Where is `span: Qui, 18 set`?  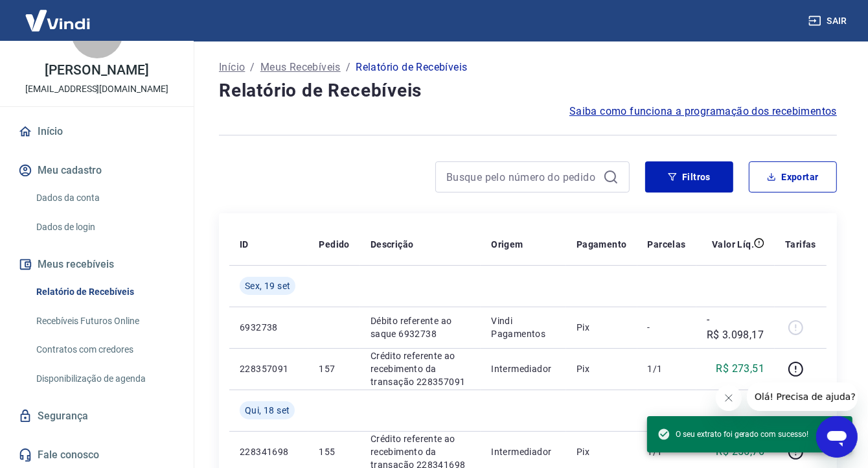
span: Qui, 18 set is located at coordinates (267, 411).